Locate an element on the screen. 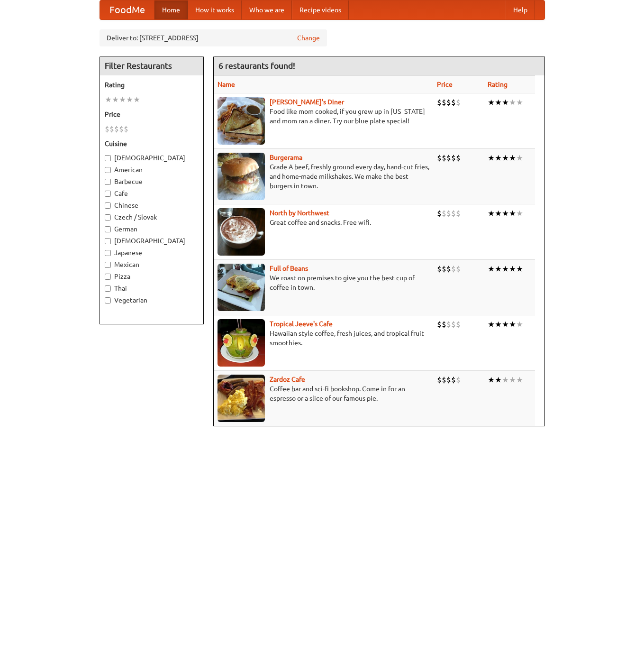  input: Japanese is located at coordinates (108, 253).